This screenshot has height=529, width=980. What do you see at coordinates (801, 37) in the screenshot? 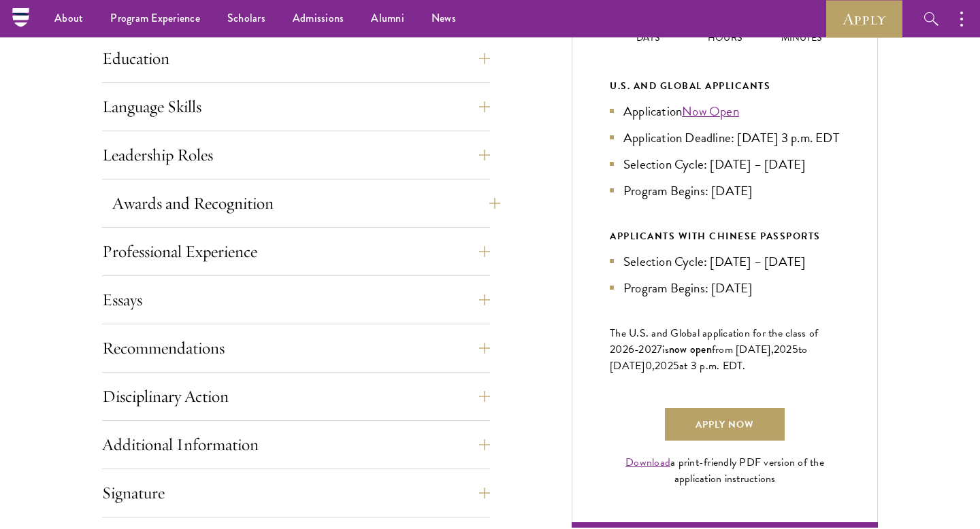
I see `p: Minutes` at bounding box center [801, 37].